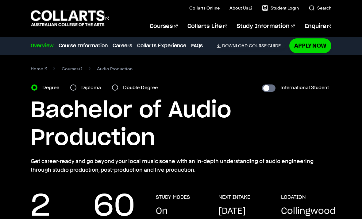 Image resolution: width=362 pixels, height=219 pixels. Describe the element at coordinates (42, 46) in the screenshot. I see `a: Overview` at that location.